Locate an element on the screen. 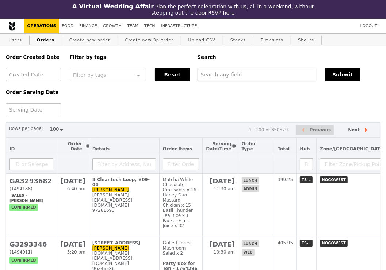 Image resolution: width=386 pixels, height=270 pixels. button: Next is located at coordinates (359, 130).